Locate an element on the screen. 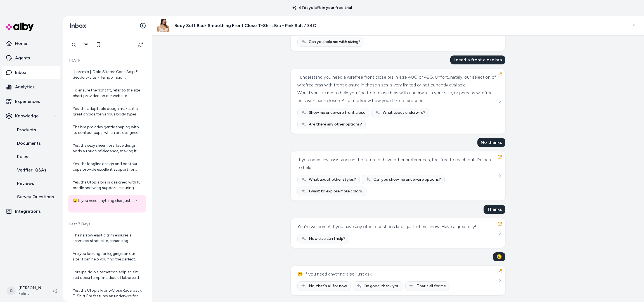  a: Products is located at coordinates (35, 130).